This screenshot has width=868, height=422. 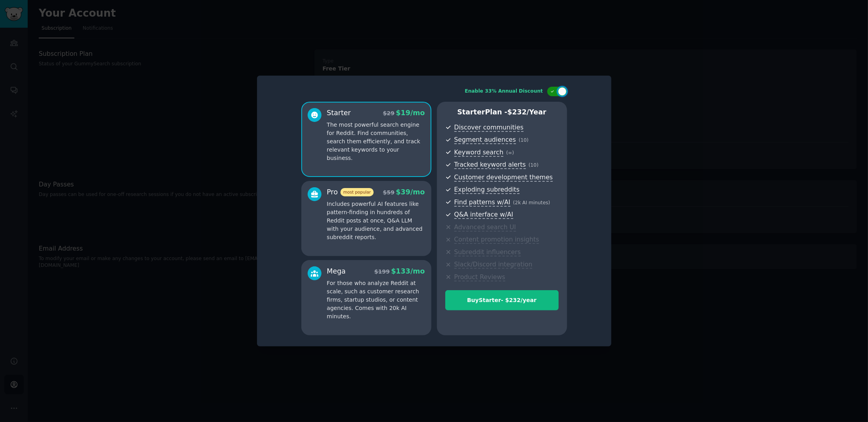 I want to click on p: For those who analyze Reddit at scale, such as customer research firms, startup studios, or conte..., so click(x=376, y=300).